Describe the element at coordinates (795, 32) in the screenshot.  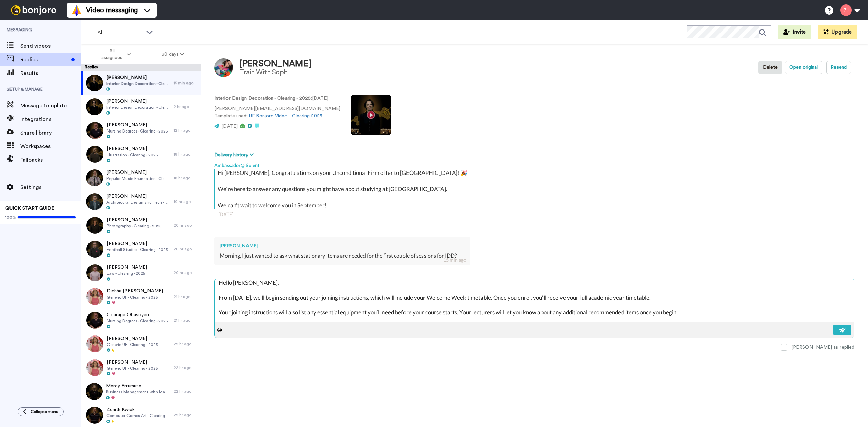
I see `a: Invite` at that location.